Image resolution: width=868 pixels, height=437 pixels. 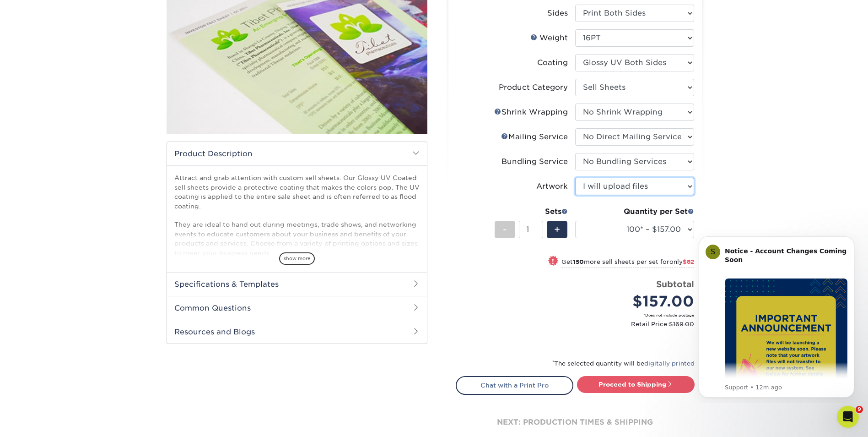 I want to click on div: Quantity per Set, so click(x=635, y=212).